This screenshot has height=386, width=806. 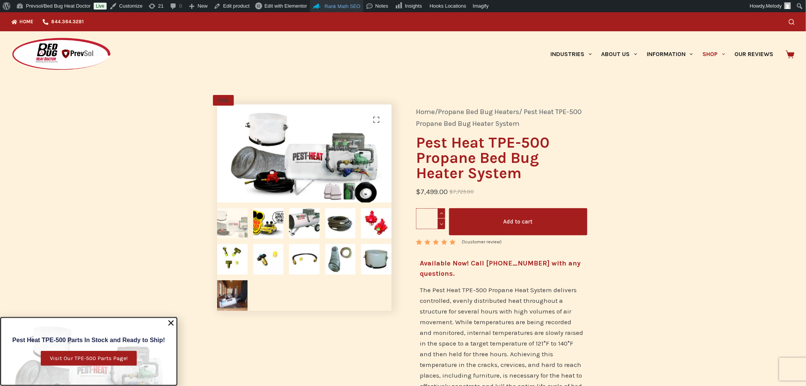 I want to click on img: 50-foot propane hose for Pest Heat TPE-500, so click(x=341, y=223).